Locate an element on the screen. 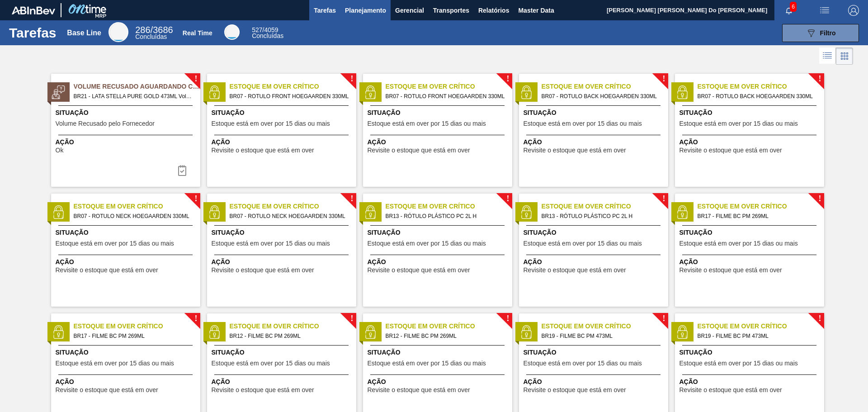 The height and width of the screenshot is (412, 868). span: 6 is located at coordinates (792, 7).